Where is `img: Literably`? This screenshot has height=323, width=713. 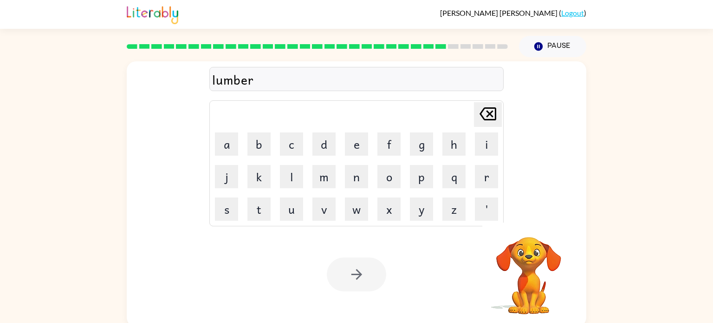 img: Literably is located at coordinates (152, 14).